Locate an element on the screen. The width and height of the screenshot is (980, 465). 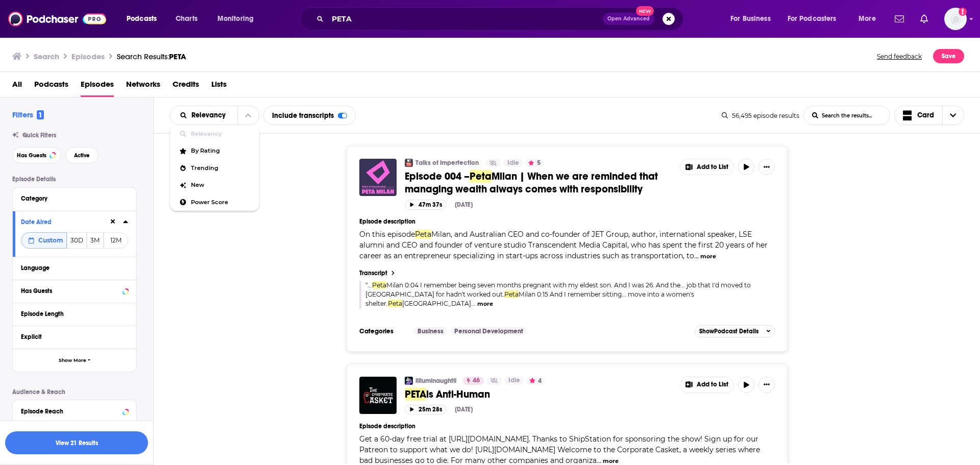
button: Explicit is located at coordinates (75, 337).